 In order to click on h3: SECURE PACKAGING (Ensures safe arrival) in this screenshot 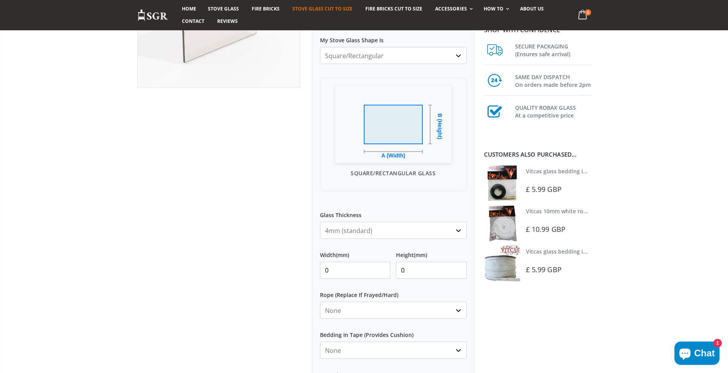, I will do `click(553, 50)`.